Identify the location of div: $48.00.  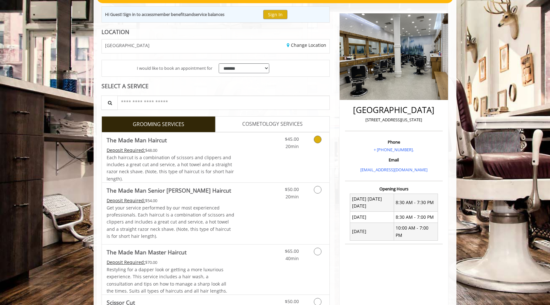
(171, 150).